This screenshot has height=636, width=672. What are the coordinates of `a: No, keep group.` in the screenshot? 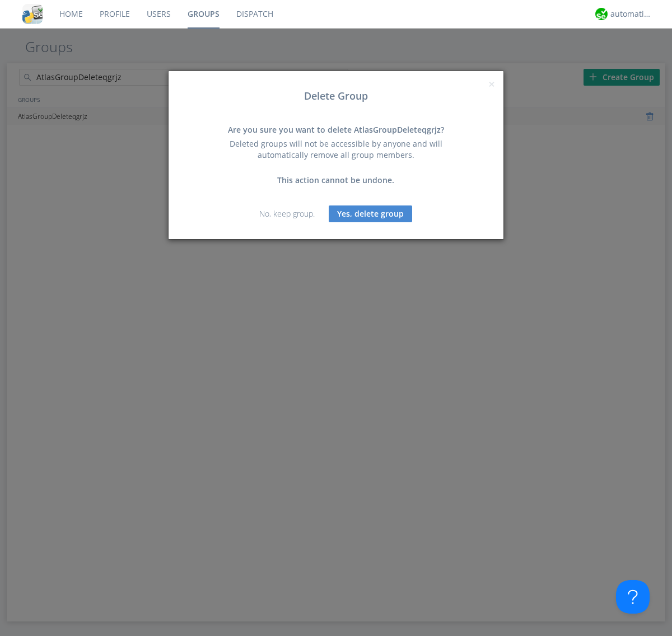 It's located at (287, 213).